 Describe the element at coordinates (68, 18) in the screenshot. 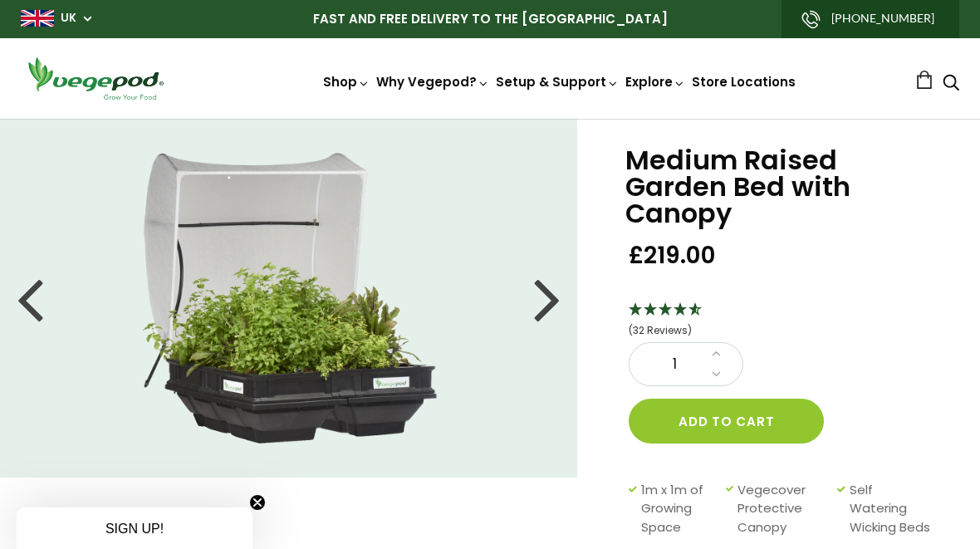

I see `a: UK` at that location.